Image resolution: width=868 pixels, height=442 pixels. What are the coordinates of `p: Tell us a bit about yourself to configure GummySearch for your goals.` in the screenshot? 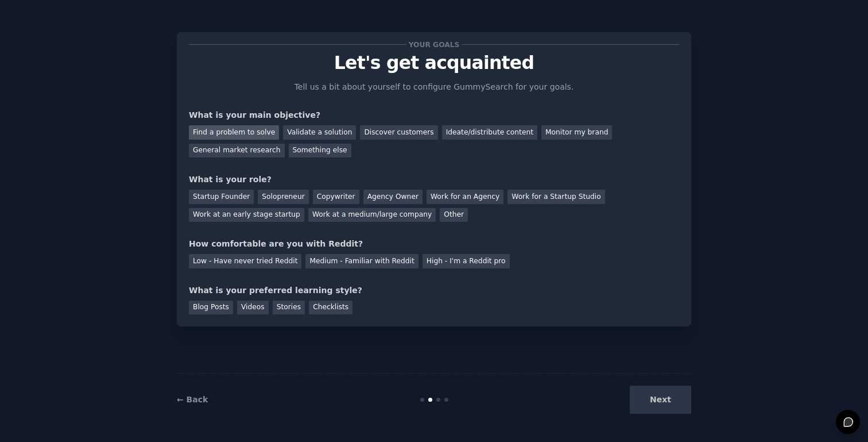 It's located at (434, 87).